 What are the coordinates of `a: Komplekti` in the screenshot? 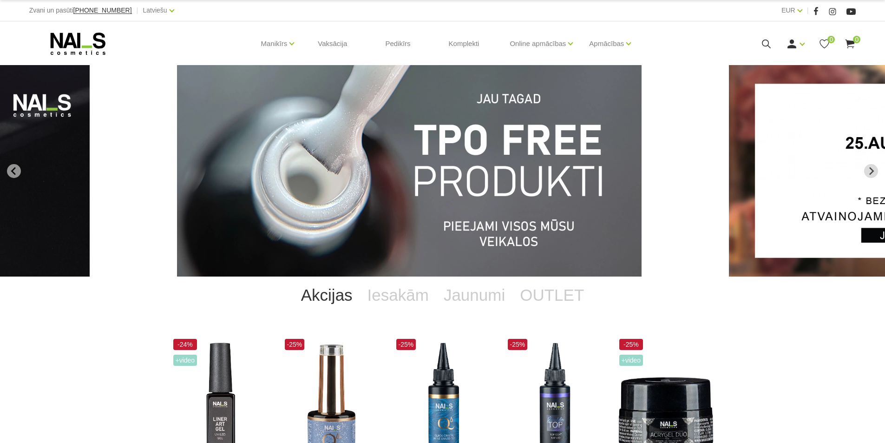 It's located at (464, 44).